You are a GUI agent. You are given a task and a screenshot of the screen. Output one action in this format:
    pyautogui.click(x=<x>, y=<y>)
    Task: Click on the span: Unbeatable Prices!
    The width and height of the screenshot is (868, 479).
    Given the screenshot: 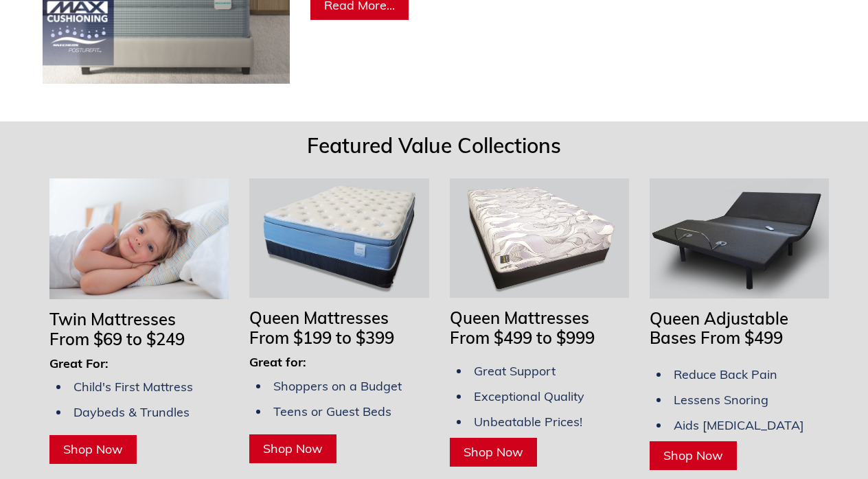 What is the action you would take?
    pyautogui.click(x=528, y=422)
    